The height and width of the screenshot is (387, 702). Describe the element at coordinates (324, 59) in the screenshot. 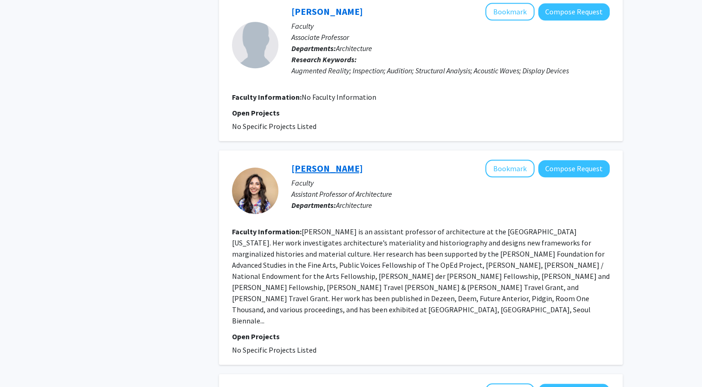

I see `b: Research Keywords:` at that location.